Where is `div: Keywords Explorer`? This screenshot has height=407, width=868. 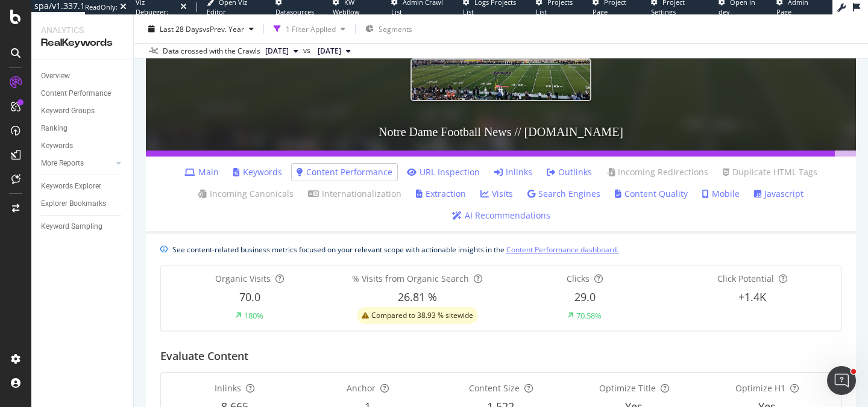 div: Keywords Explorer is located at coordinates (71, 186).